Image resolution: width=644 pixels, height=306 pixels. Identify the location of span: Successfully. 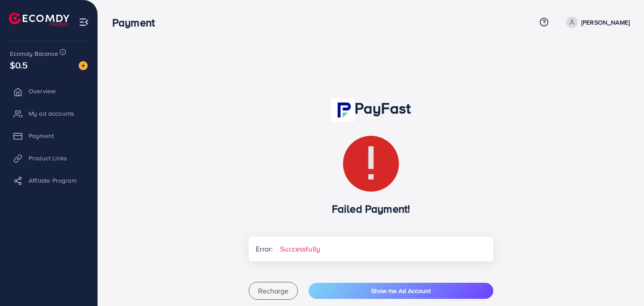
(300, 249).